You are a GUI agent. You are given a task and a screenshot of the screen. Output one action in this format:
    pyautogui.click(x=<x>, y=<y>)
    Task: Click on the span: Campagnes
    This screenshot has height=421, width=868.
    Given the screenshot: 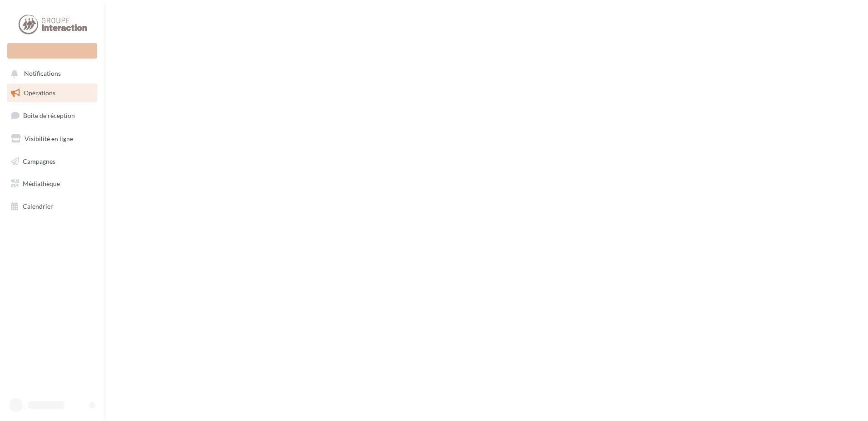 What is the action you would take?
    pyautogui.click(x=39, y=161)
    